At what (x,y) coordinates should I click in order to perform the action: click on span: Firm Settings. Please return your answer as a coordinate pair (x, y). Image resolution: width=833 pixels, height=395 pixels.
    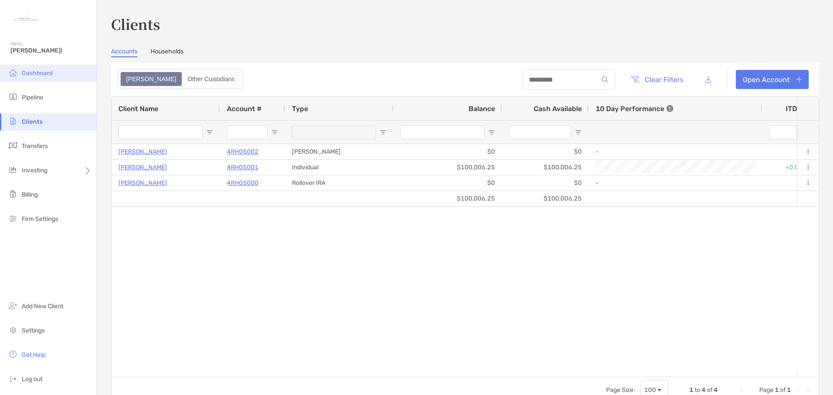
    Looking at the image, I should click on (40, 219).